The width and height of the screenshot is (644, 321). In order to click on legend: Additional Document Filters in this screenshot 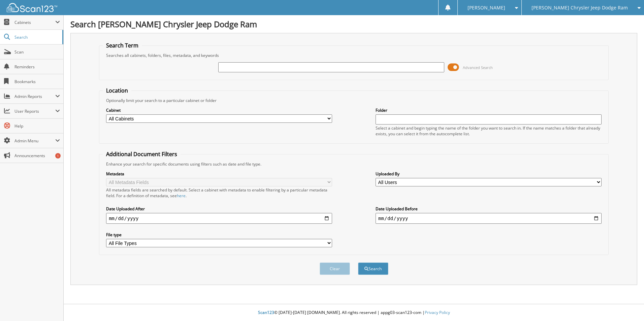, I will do `click(142, 154)`.